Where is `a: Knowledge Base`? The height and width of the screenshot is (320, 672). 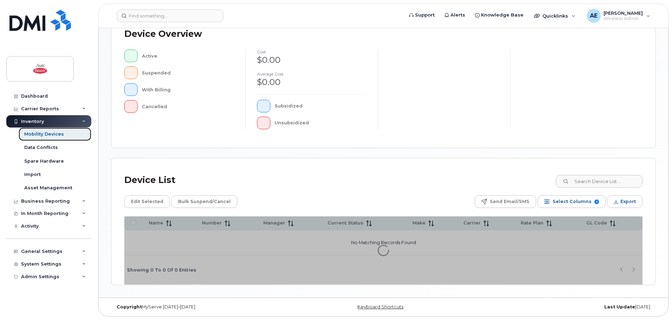 a: Knowledge Base is located at coordinates (499, 15).